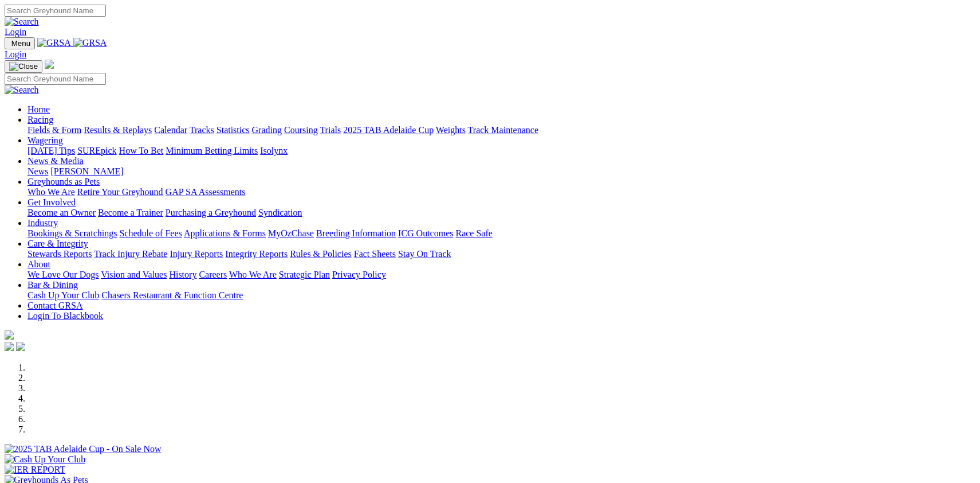 The width and height of the screenshot is (980, 483). I want to click on a: Industry, so click(43, 222).